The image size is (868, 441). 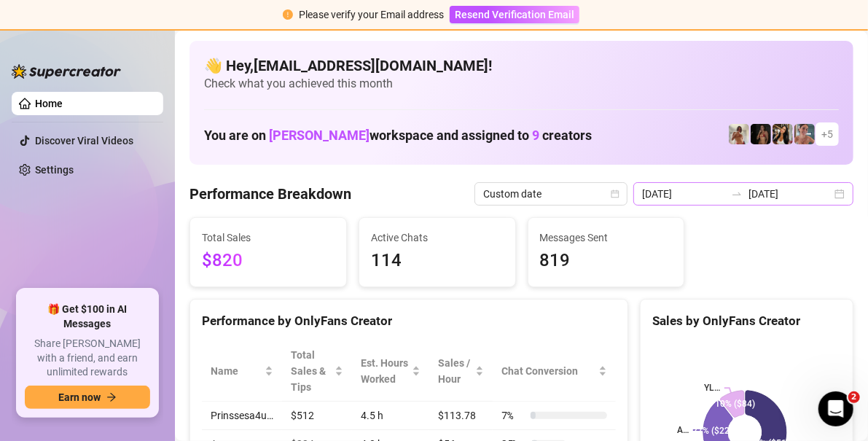 I want to click on span: Sales / Hour, so click(x=455, y=371).